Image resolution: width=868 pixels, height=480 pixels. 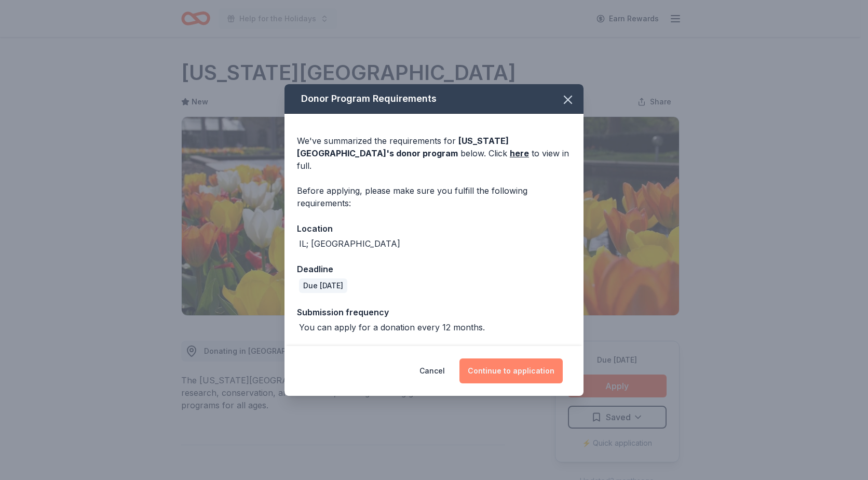 What do you see at coordinates (434, 99) in the screenshot?
I see `div: Donor Program Requirements` at bounding box center [434, 99].